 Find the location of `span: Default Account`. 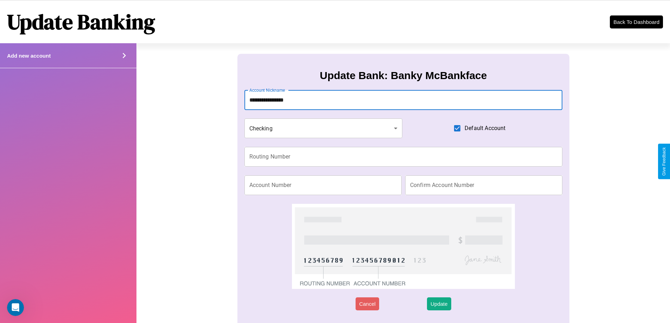

span: Default Account is located at coordinates (485, 128).